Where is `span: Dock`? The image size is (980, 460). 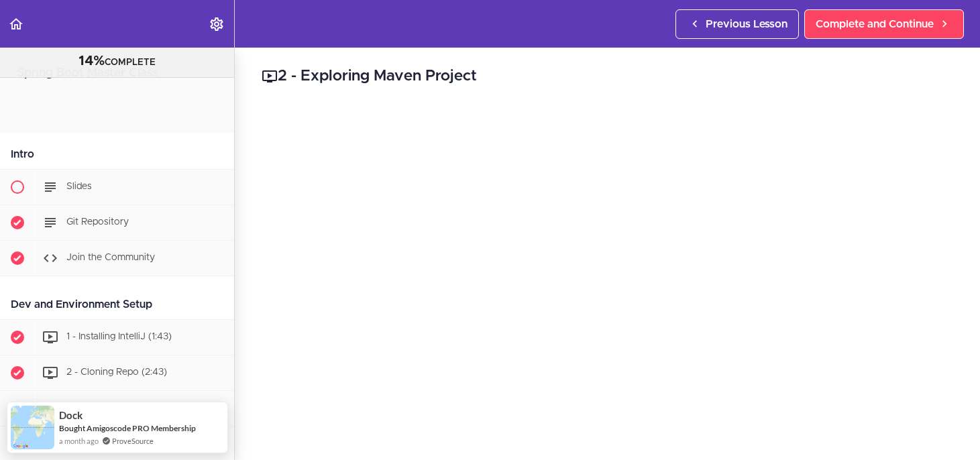
span: Dock is located at coordinates (70, 416).